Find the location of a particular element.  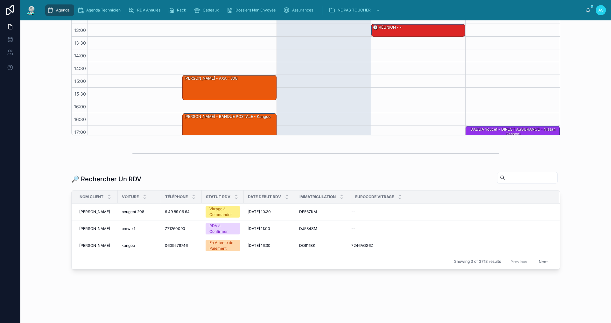

div: RDV à Confirmer is located at coordinates (223, 229).